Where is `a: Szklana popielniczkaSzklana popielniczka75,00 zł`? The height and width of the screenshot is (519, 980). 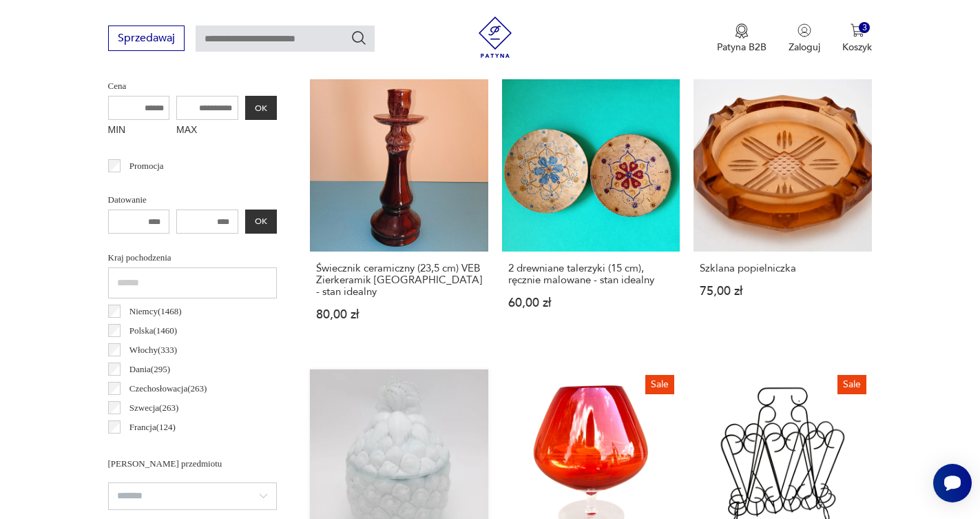 a: Szklana popielniczkaSzklana popielniczka75,00 zł is located at coordinates (783, 210).